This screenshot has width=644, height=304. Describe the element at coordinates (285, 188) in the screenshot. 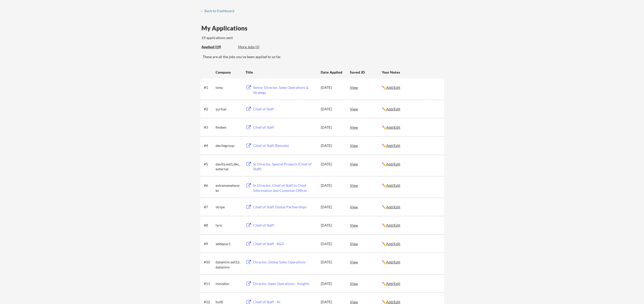

I see `div: Sr Director, Chief of Staff to Chief Information and Customer Officer` at that location.